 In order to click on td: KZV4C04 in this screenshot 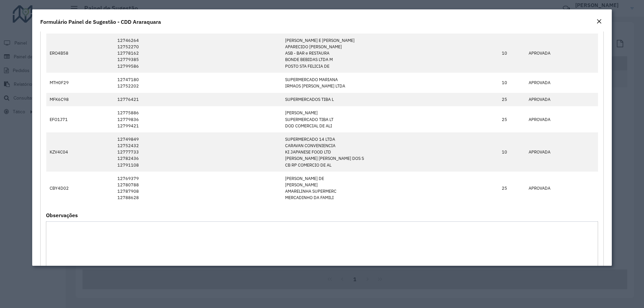, I will do `click(80, 152)`.